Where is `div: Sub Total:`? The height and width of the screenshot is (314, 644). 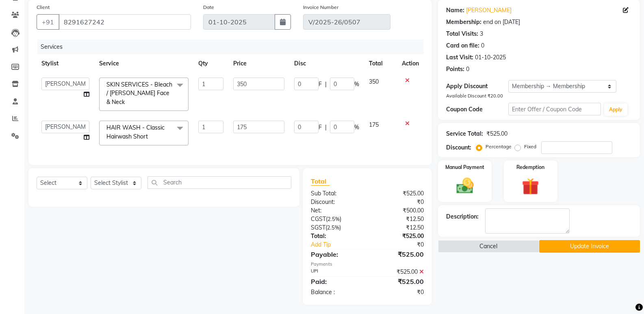
div: Sub Total: is located at coordinates (336, 194).